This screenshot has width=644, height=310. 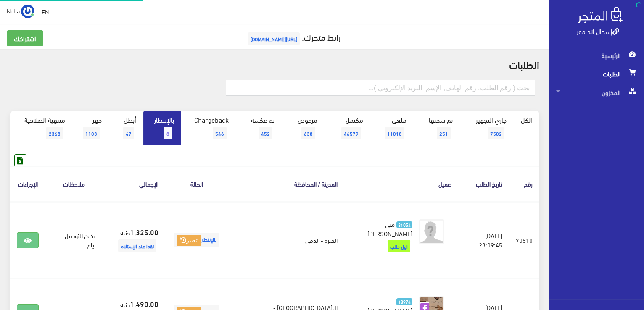 I want to click on a: مرفوض638, so click(x=303, y=128).